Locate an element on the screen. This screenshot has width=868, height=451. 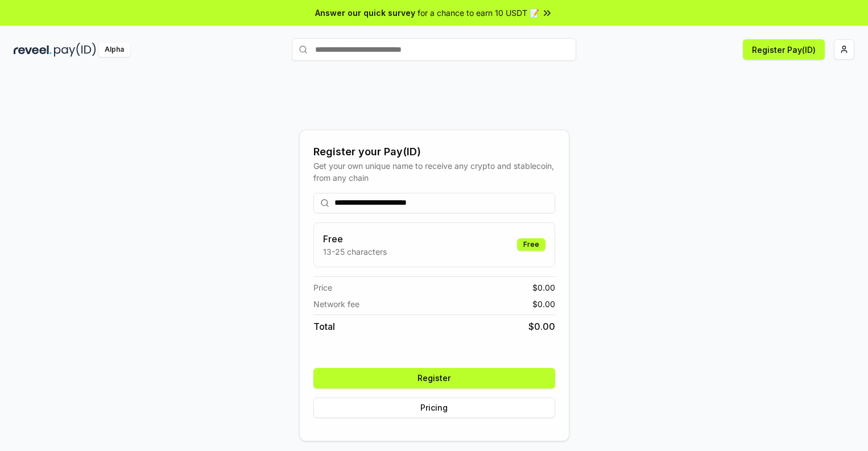
span: for a chance to earn 10 USDT 📝 is located at coordinates (478, 12).